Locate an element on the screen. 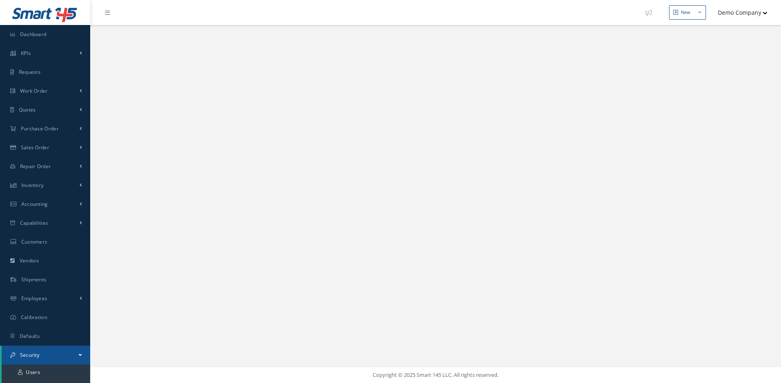 This screenshot has width=781, height=383. span: Inventory is located at coordinates (32, 185).